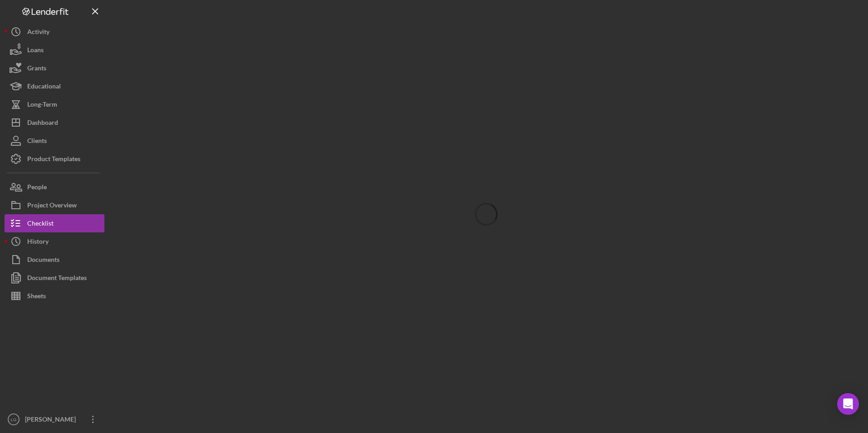 Image resolution: width=868 pixels, height=433 pixels. I want to click on button: Activity, so click(55, 32).